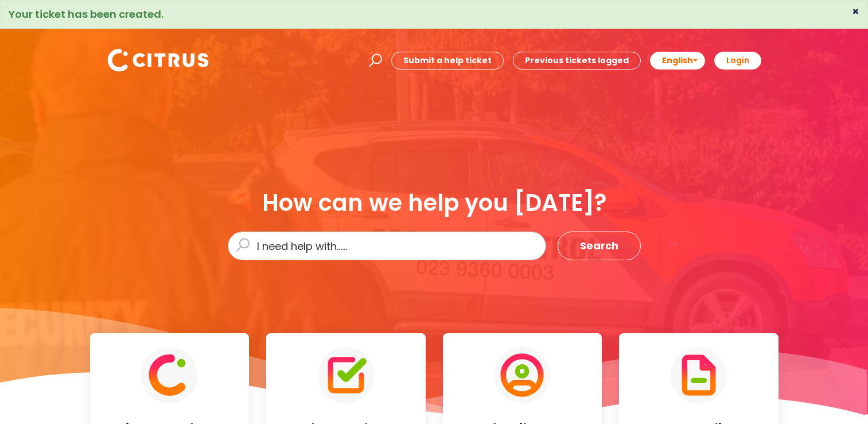  What do you see at coordinates (599, 246) in the screenshot?
I see `span: Search` at bounding box center [599, 246].